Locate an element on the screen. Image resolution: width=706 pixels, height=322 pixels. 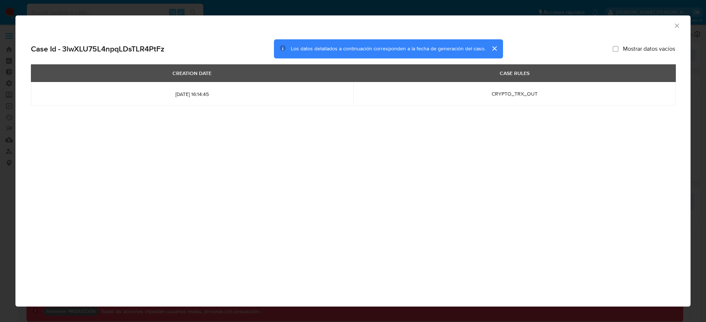
span: Los datos detallados a continuación corresponden a la fecha de generación del caso. is located at coordinates (388, 49).